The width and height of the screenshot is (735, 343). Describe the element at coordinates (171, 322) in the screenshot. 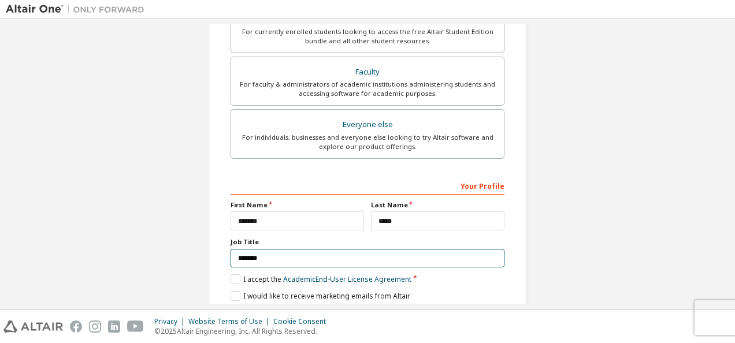

I see `div: Privacy` at that location.